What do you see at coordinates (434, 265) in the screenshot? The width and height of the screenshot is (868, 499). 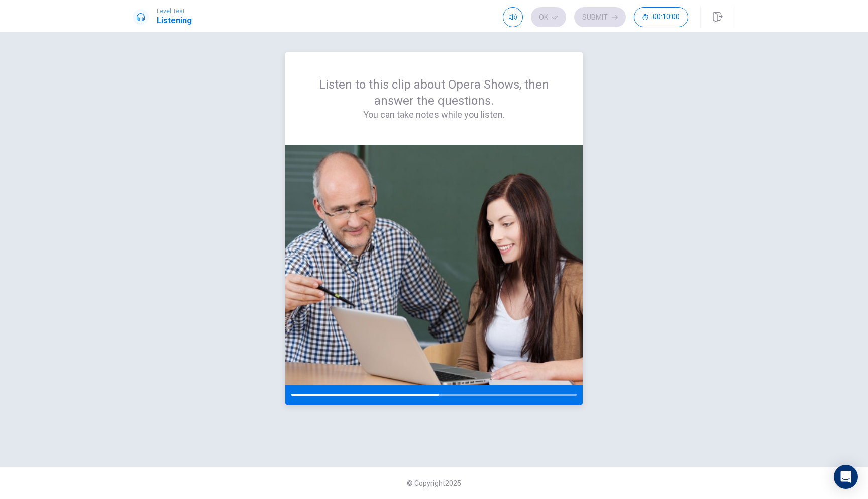 I see `img: passage image` at bounding box center [434, 265].